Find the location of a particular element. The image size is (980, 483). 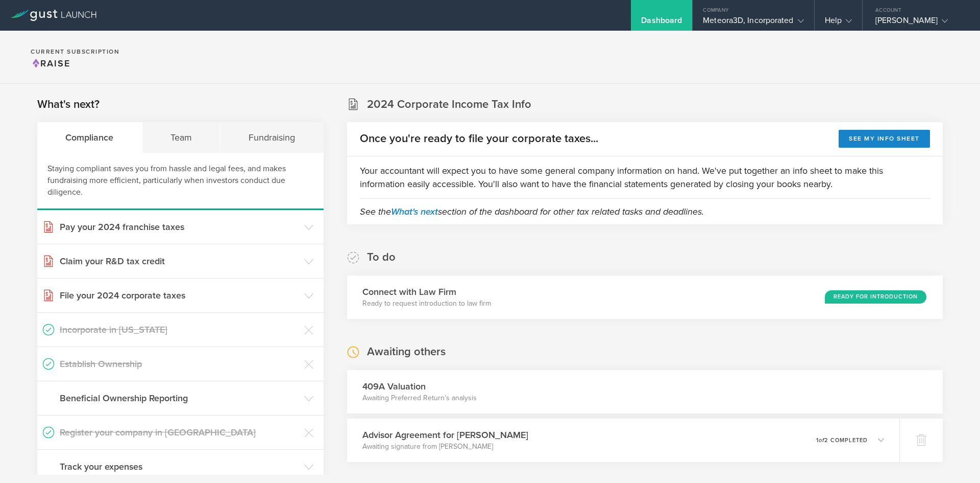

button: See my info sheet is located at coordinates (884, 138).